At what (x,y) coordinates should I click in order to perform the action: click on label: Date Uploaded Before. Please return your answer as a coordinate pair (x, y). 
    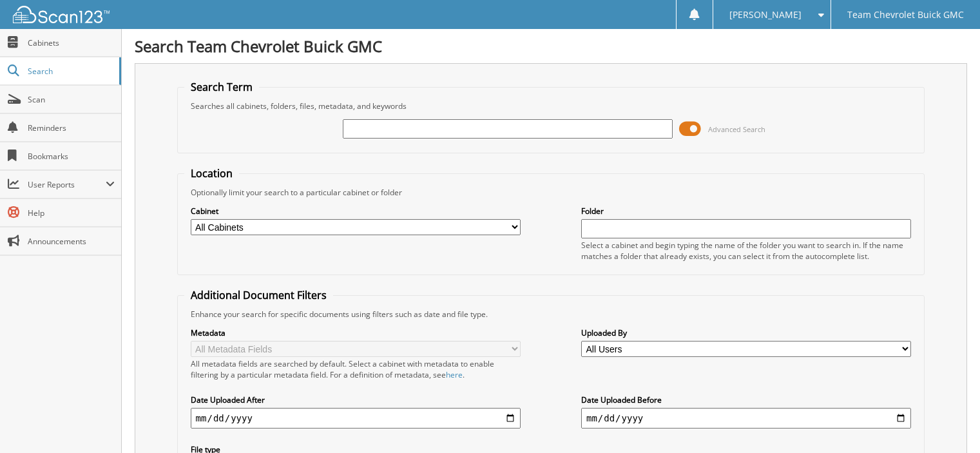
    Looking at the image, I should click on (746, 399).